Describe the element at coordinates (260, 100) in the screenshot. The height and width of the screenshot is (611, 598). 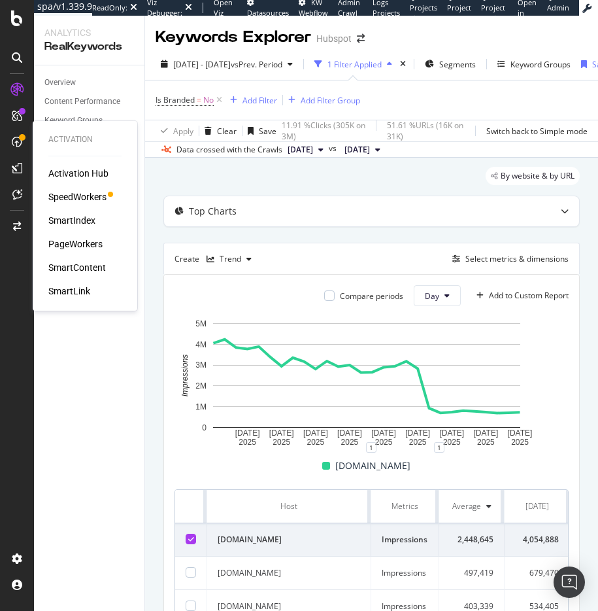
I see `div: Add Filter` at that location.